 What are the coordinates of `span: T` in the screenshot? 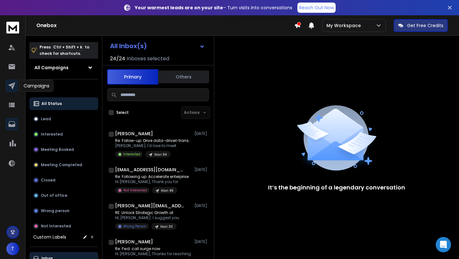 It's located at (13, 249).